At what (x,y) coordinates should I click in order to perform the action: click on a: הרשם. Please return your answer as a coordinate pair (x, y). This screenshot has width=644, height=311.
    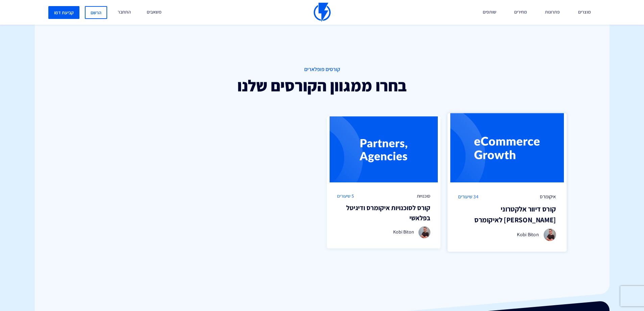
    Looking at the image, I should click on (96, 12).